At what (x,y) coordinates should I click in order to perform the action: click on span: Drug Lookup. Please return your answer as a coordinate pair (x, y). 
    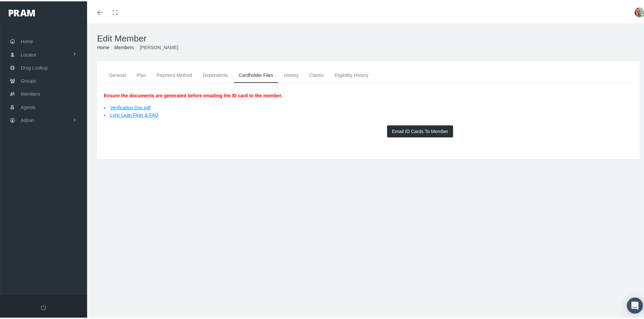
    Looking at the image, I should click on (34, 67).